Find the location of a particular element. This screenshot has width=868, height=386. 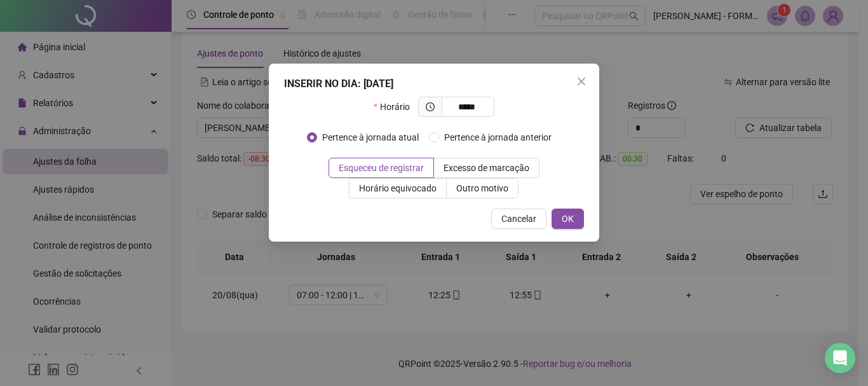

span: Horário equivocado is located at coordinates (398, 188).